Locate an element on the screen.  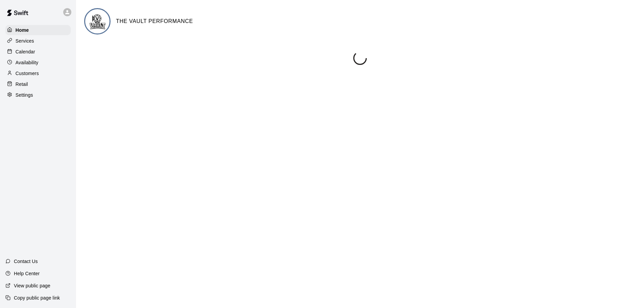
p: Retail is located at coordinates (22, 84).